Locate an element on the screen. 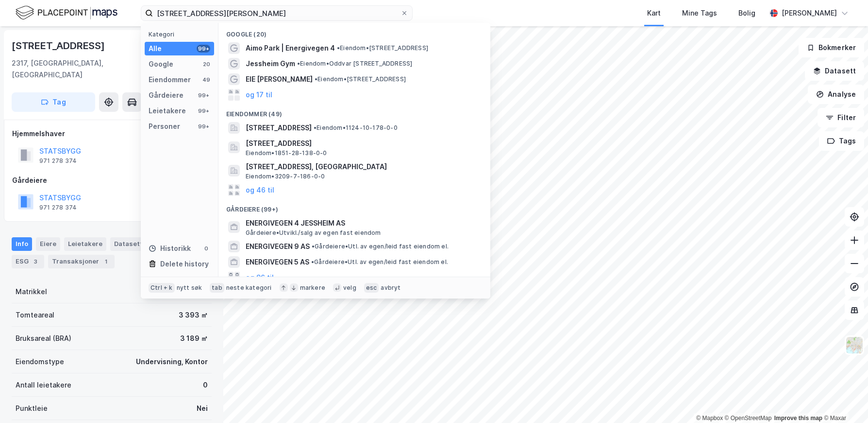  span: ENERGIVEGEN 5 AS is located at coordinates (277, 262).